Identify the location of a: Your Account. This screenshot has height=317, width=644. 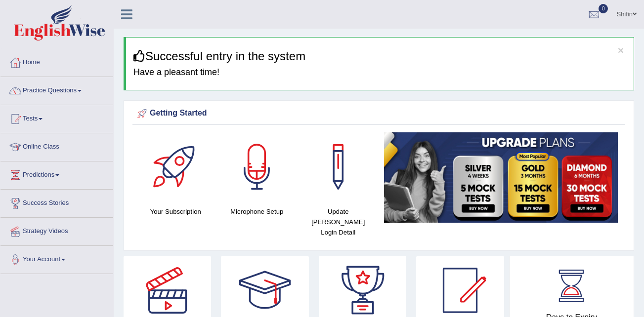
(57, 258).